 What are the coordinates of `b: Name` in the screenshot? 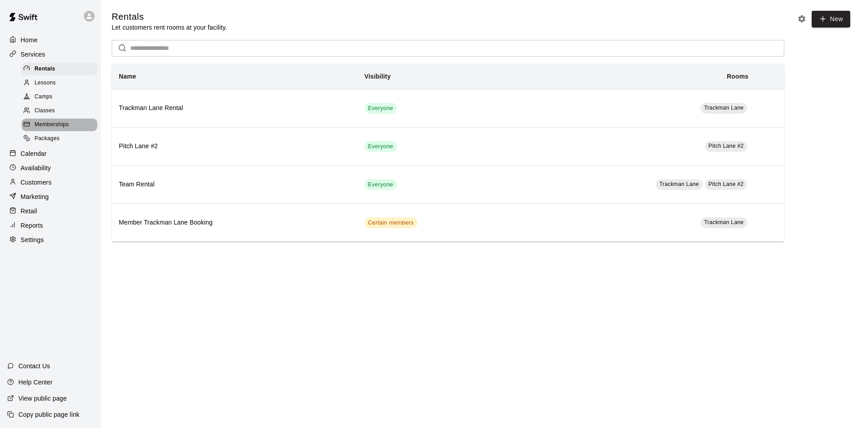 It's located at (127, 76).